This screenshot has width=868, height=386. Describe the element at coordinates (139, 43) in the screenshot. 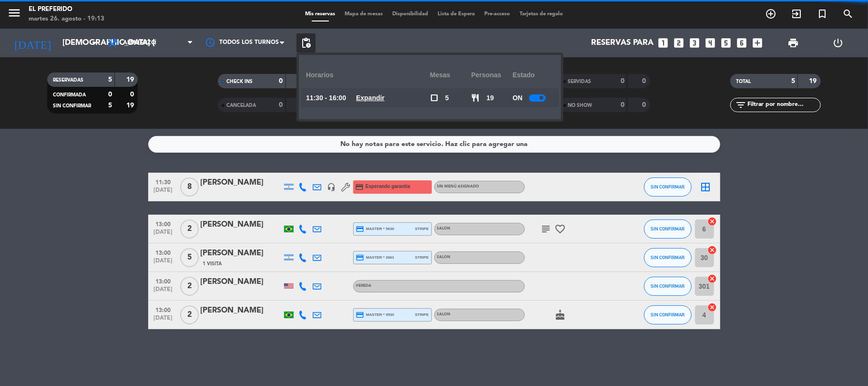

I see `span: Almuerzo` at that location.